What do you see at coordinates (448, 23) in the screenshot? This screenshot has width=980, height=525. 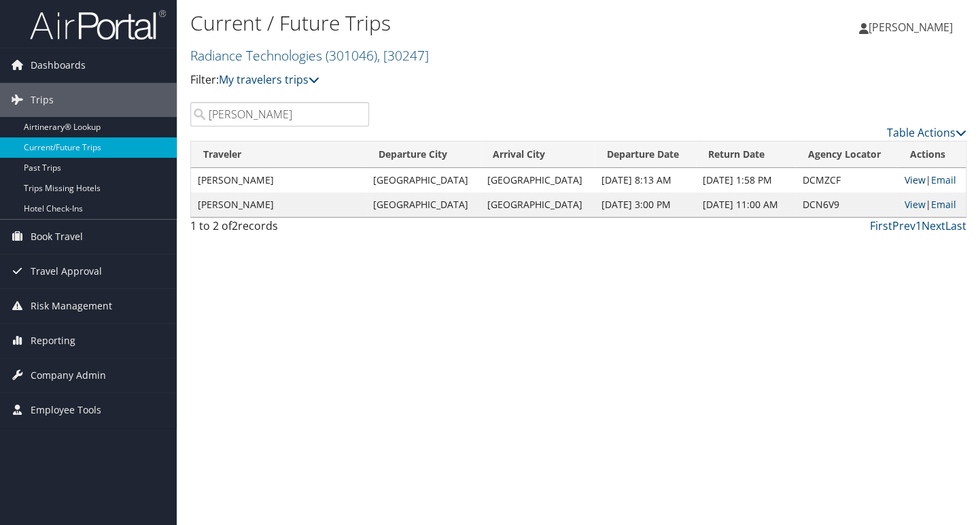 I see `h1: Current / Future Trips` at bounding box center [448, 23].